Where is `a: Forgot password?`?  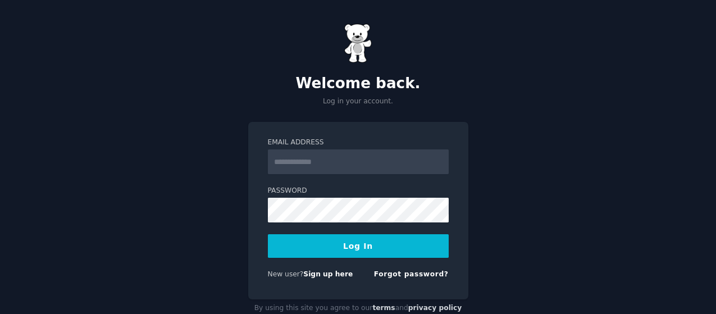
a: Forgot password? is located at coordinates (411, 274).